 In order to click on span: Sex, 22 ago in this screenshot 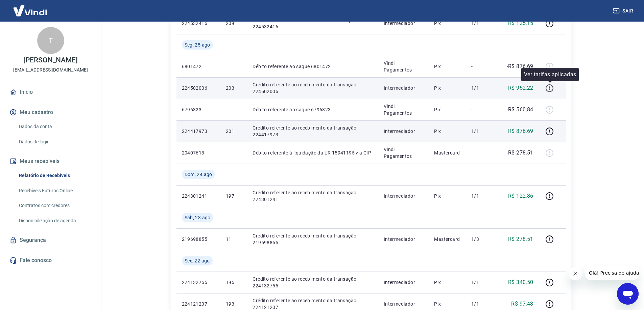, I will do `click(197, 261)`.